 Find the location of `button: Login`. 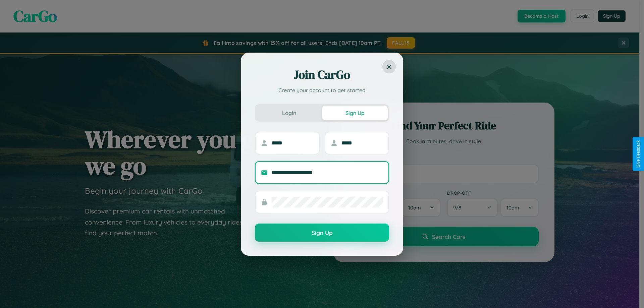

button: Login is located at coordinates (289, 113).